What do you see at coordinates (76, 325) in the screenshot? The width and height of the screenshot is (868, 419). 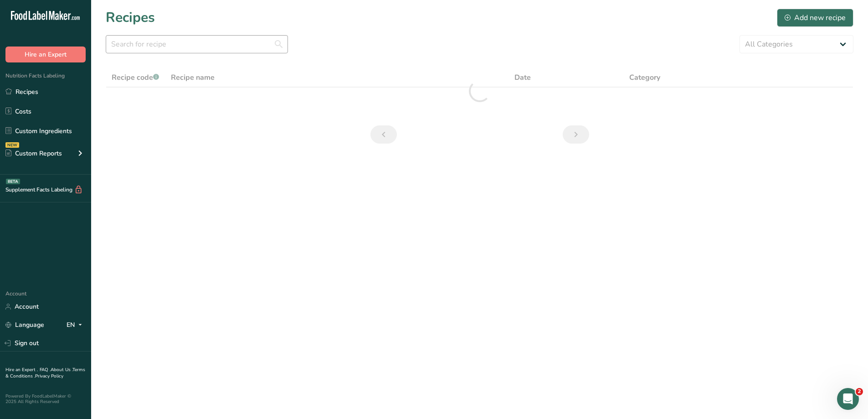 I see `div: EN` at bounding box center [76, 325].